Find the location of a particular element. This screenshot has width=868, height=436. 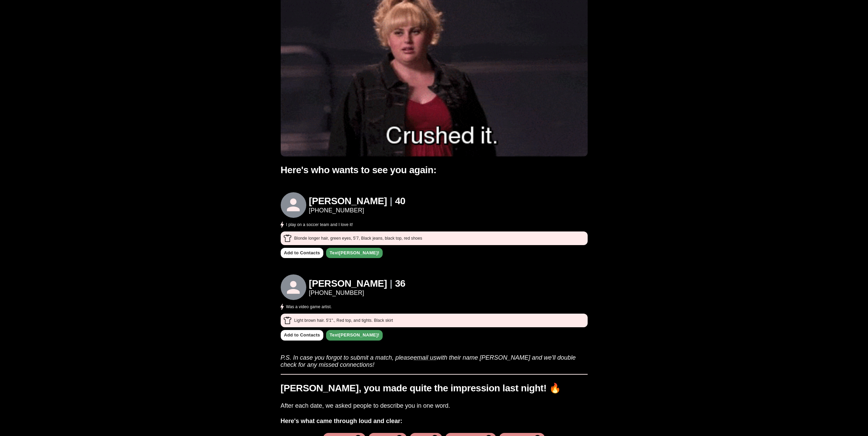

h1: Here's who wants to see you again: is located at coordinates (434, 170).